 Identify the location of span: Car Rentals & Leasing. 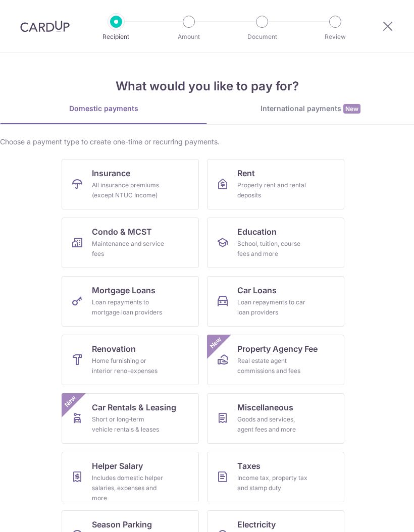
(134, 408).